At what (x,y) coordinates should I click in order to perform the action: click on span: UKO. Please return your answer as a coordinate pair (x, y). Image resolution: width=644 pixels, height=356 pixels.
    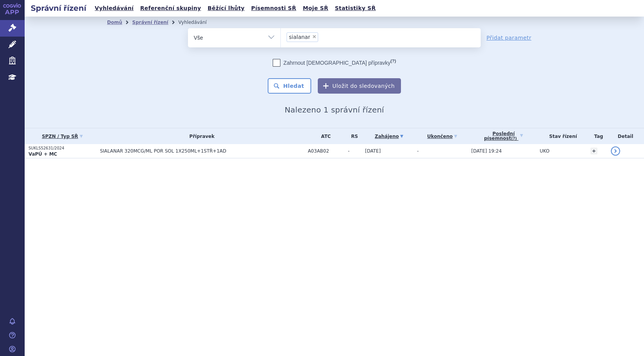
    Looking at the image, I should click on (544, 151).